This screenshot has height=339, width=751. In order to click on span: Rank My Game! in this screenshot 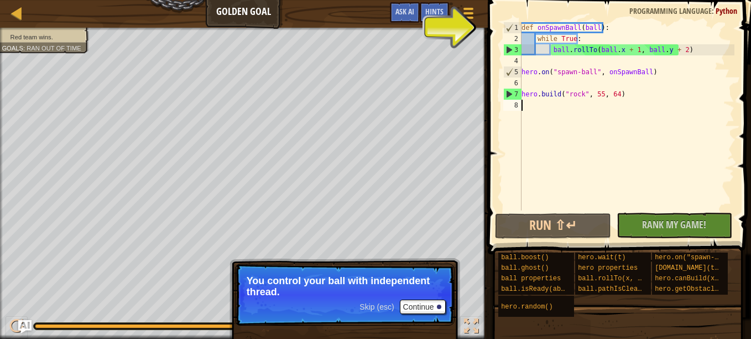, I will do `click(674, 224)`.